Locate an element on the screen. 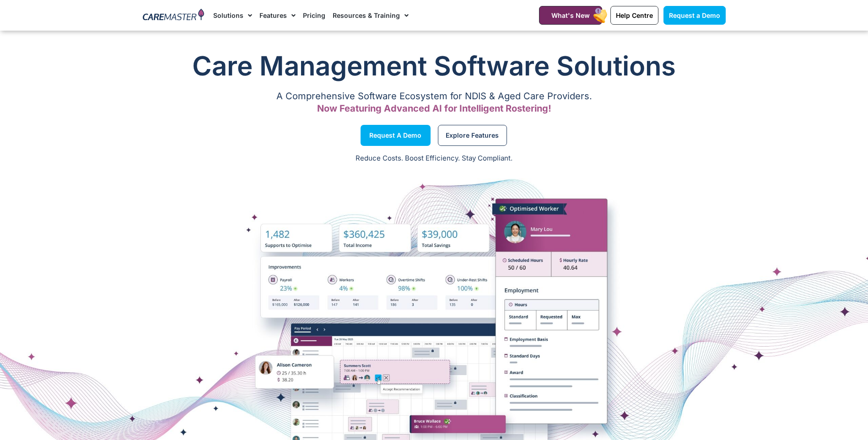  a: Explore Features is located at coordinates (472, 135).